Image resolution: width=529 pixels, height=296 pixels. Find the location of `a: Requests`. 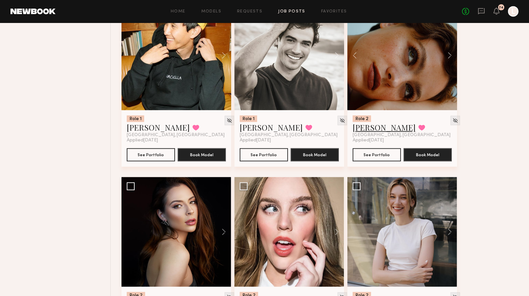

a: Requests is located at coordinates (250, 11).